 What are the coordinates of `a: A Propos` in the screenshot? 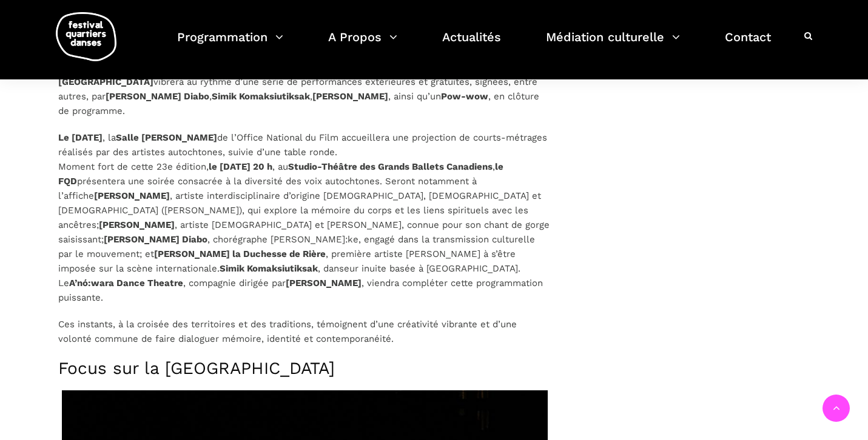 It's located at (363, 44).